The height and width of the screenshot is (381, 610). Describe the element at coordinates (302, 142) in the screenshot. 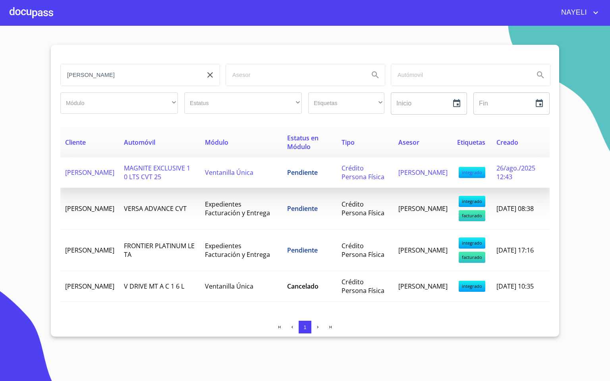

I see `span: Estatus en Módulo` at that location.